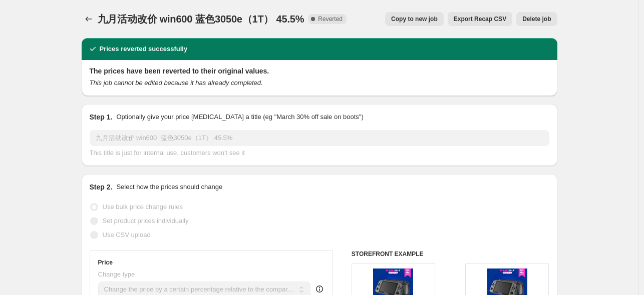 The width and height of the screenshot is (644, 295). I want to click on span: Use CSV upload, so click(126, 235).